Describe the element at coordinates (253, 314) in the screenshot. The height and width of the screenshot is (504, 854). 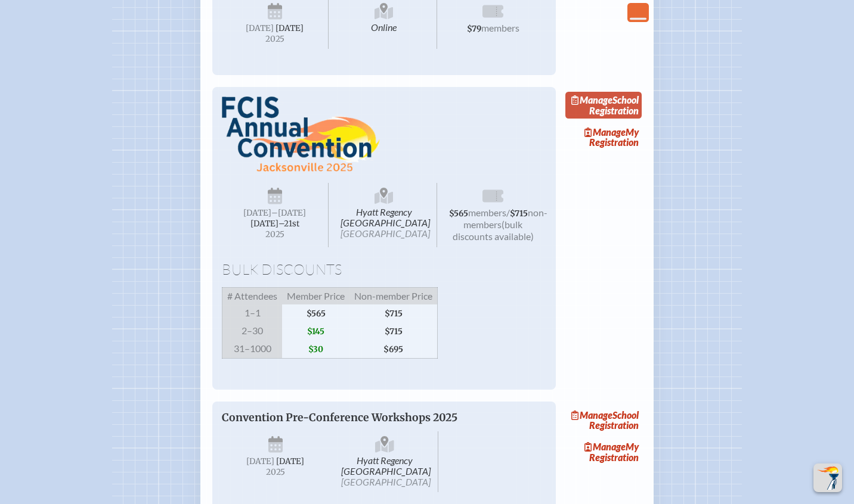
I see `span: 1–1` at that location.